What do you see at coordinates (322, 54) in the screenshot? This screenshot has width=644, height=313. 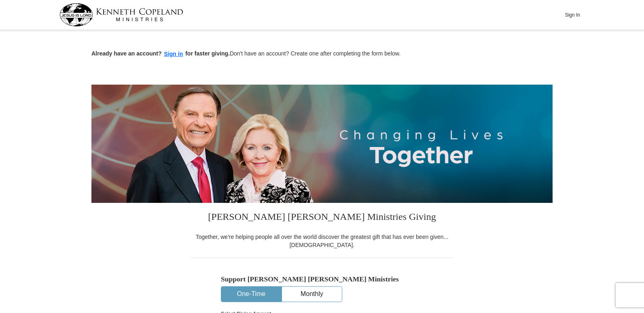 I see `p: Don't have an account? Create one after completing the form below.` at bounding box center [322, 54].